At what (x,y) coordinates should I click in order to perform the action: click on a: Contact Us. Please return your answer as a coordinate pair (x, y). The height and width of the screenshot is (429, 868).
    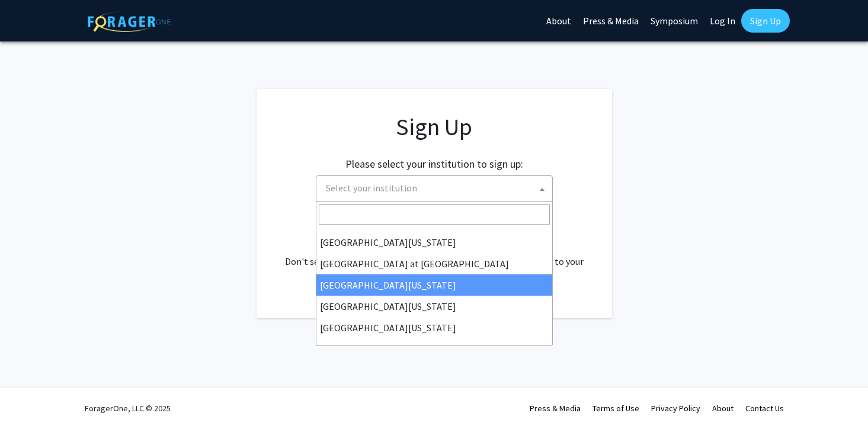
    Looking at the image, I should click on (764, 408).